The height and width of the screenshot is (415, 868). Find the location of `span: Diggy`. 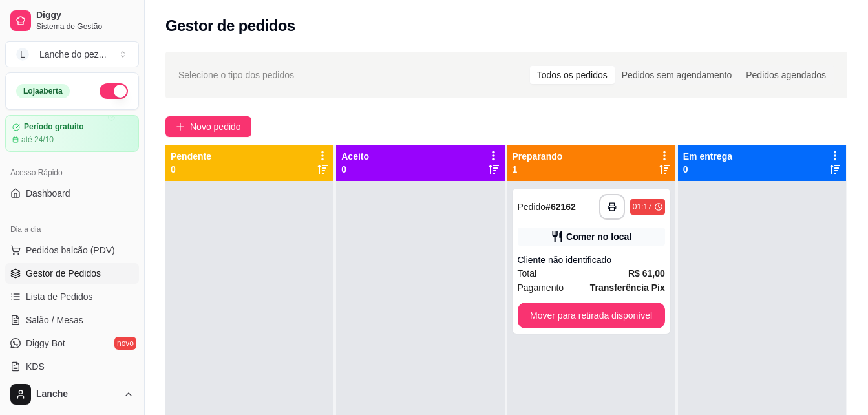

span: Diggy is located at coordinates (85, 16).